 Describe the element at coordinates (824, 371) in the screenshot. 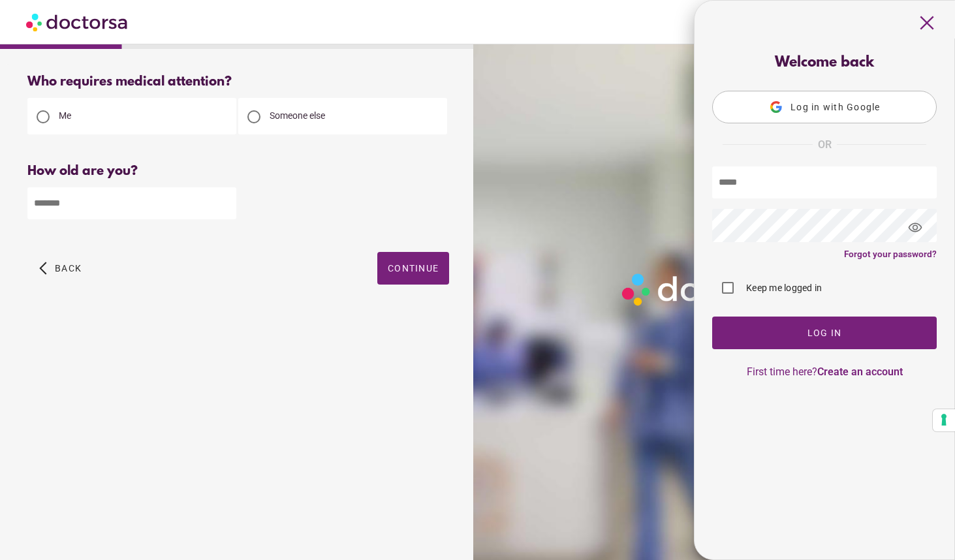

I see `p: First time here?` at that location.